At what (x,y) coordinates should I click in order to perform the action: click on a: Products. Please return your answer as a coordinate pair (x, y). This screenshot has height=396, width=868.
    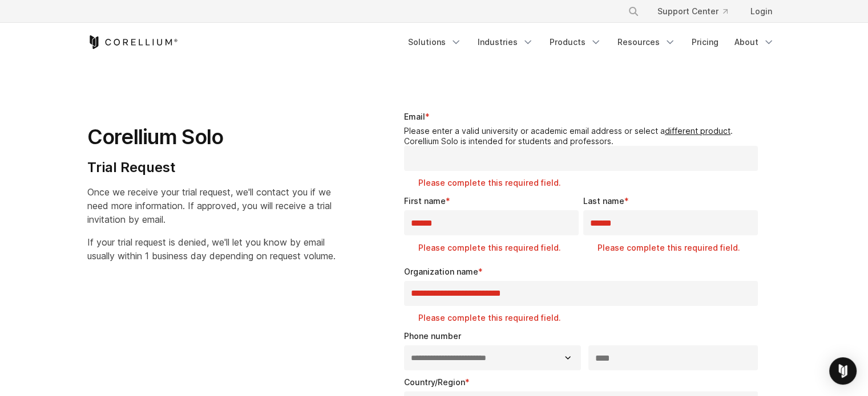
    Looking at the image, I should click on (575, 42).